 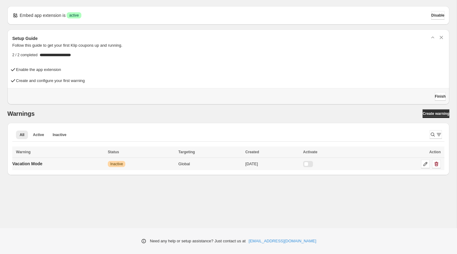 I want to click on p: Embed app extension is, so click(x=42, y=15).